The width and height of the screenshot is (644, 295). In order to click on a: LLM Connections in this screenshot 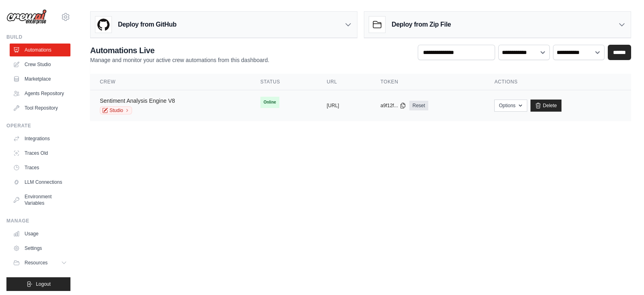, I will do `click(40, 182)`.